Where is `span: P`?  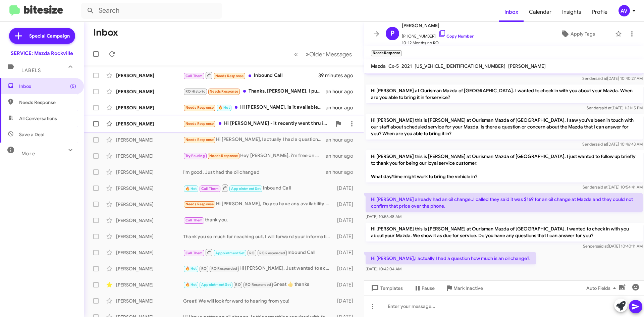
span: P is located at coordinates (392, 34).